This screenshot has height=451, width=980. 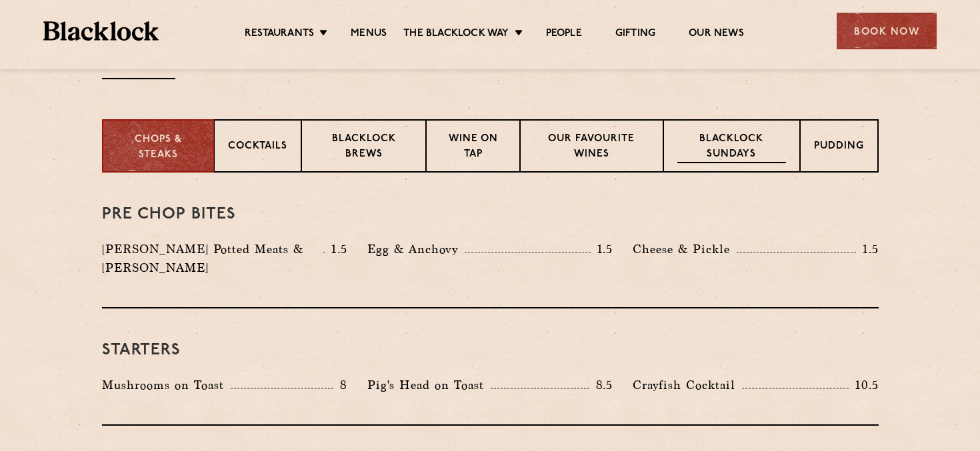 What do you see at coordinates (369, 34) in the screenshot?
I see `a: Menus` at bounding box center [369, 34].